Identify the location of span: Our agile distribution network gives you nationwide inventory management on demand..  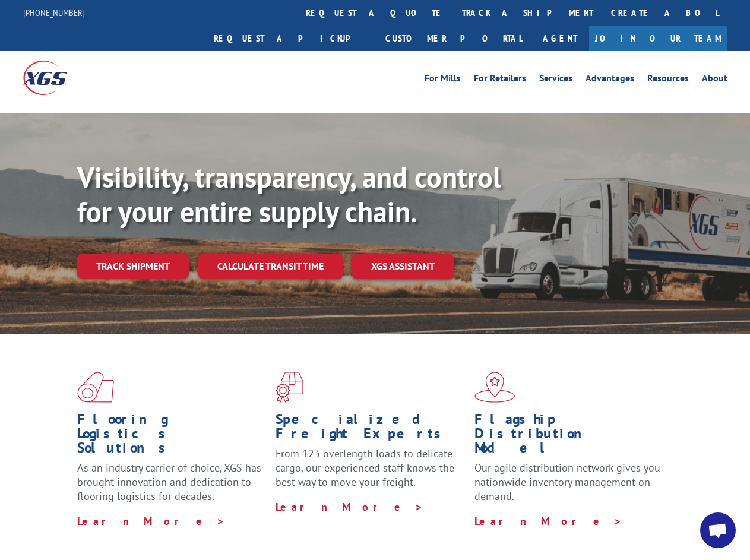
(567, 482).